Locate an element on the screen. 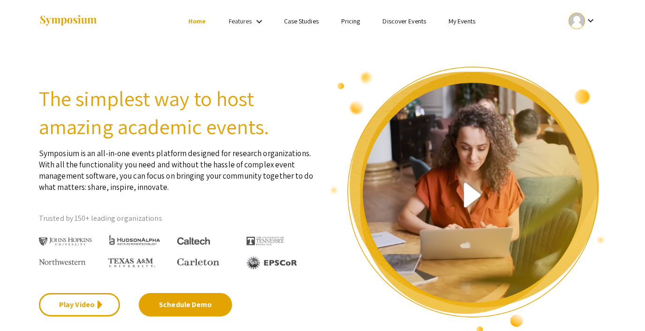 Image resolution: width=645 pixels, height=331 pixels. img: The University of Tennessee is located at coordinates (265, 241).